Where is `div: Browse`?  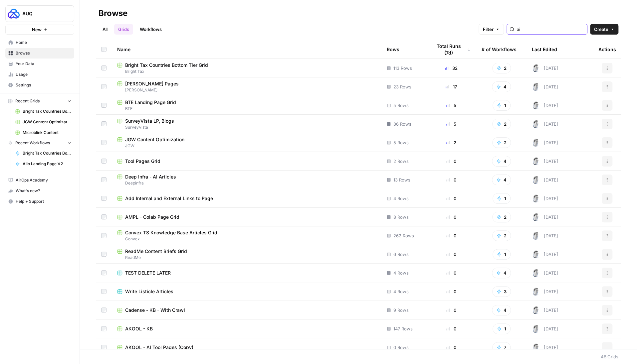 div: Browse is located at coordinates (113, 13).